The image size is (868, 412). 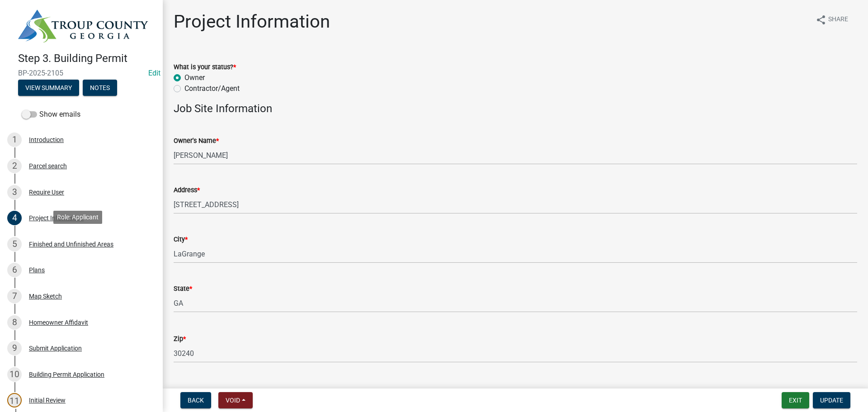 I want to click on div: Parcel search, so click(x=48, y=166).